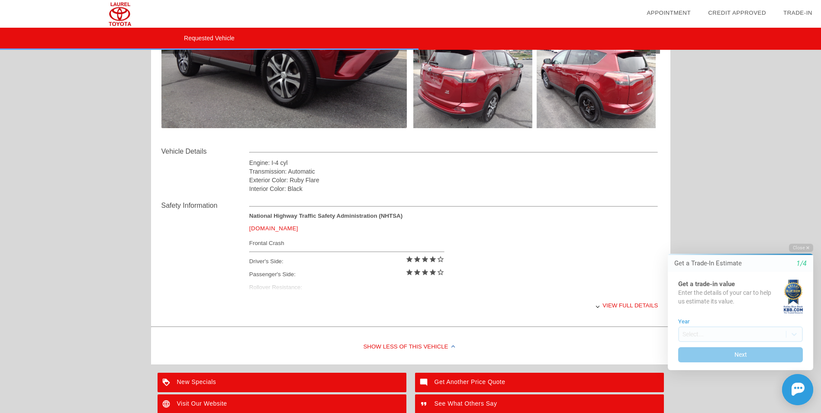  I want to click on div: Passenger's Side:, so click(347, 274).